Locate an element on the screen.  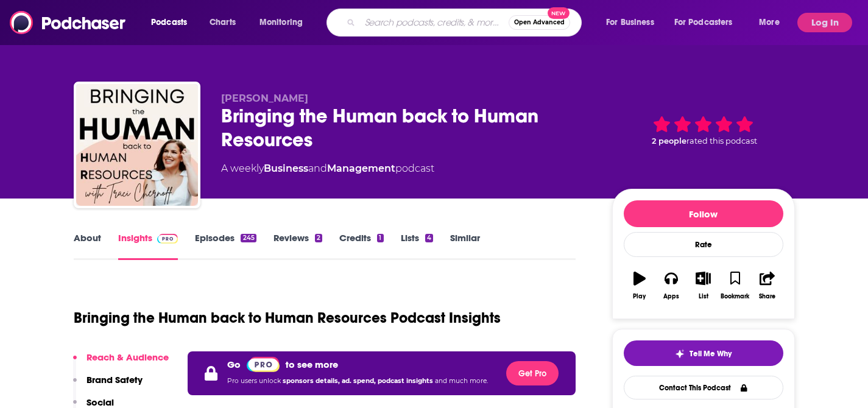
button: Log In is located at coordinates (824, 22).